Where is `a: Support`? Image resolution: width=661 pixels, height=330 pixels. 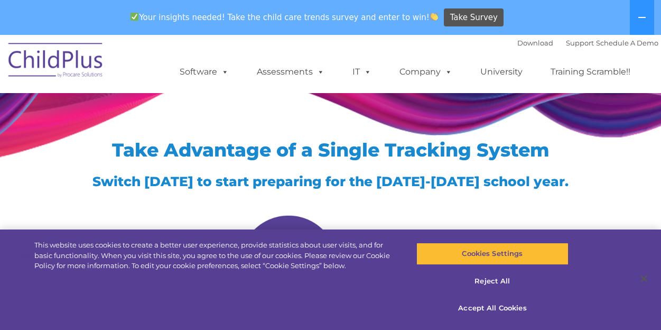
a: Support is located at coordinates (579, 43).